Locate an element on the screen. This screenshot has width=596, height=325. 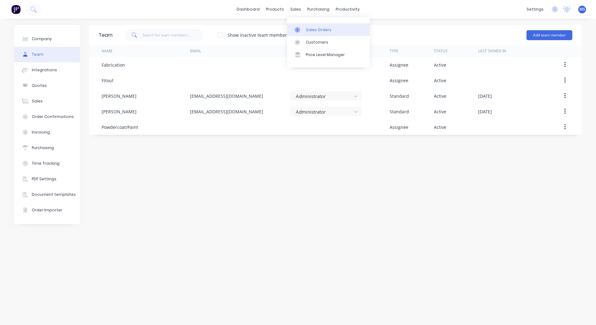
div: Order Confirmations is located at coordinates (53, 117).